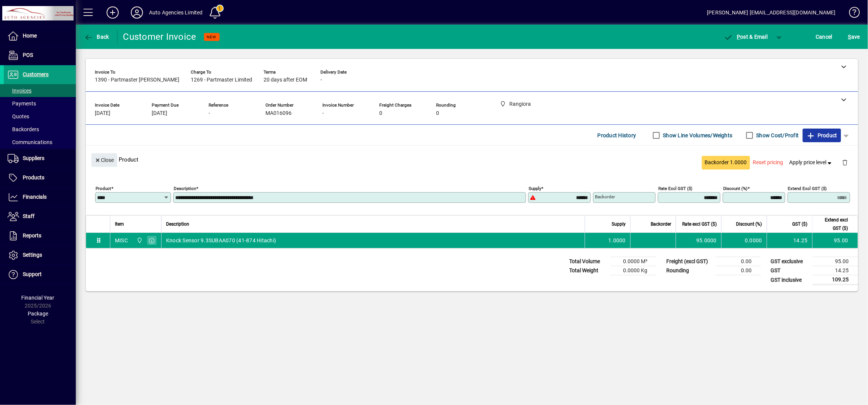  What do you see at coordinates (854, 37) in the screenshot?
I see `button: Save` at bounding box center [854, 37].